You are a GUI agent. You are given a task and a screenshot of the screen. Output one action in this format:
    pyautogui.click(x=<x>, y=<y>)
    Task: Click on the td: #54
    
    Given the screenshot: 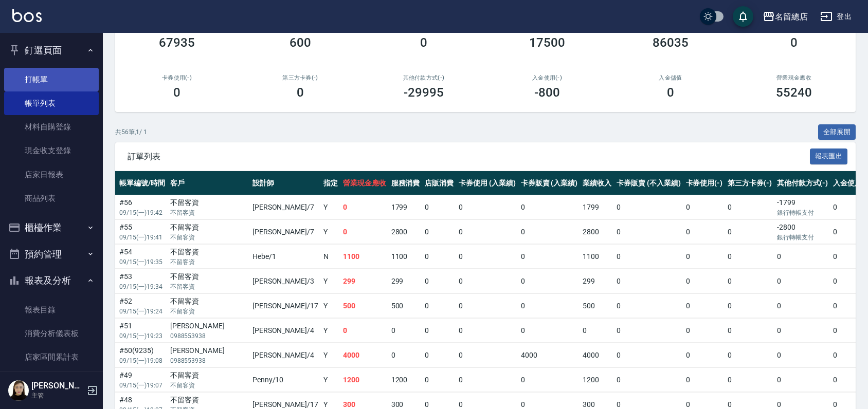 What is the action you would take?
    pyautogui.click(x=142, y=256)
    